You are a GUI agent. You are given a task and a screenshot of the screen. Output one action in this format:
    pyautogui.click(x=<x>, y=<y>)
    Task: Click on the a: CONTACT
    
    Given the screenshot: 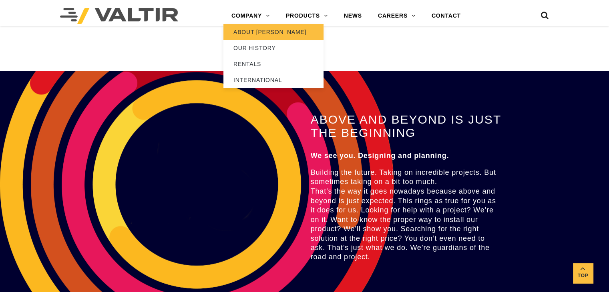 What is the action you would take?
    pyautogui.click(x=446, y=16)
    